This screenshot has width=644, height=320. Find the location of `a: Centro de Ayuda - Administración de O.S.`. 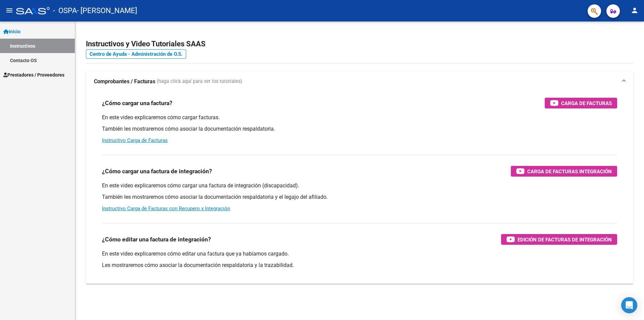

a: Centro de Ayuda - Administración de O.S. is located at coordinates (136, 54).